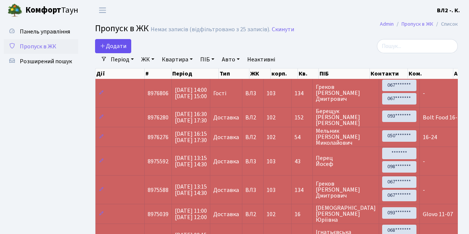 The height and width of the screenshot is (234, 469). Describe the element at coordinates (261, 60) in the screenshot. I see `a: Неактивні` at that location.